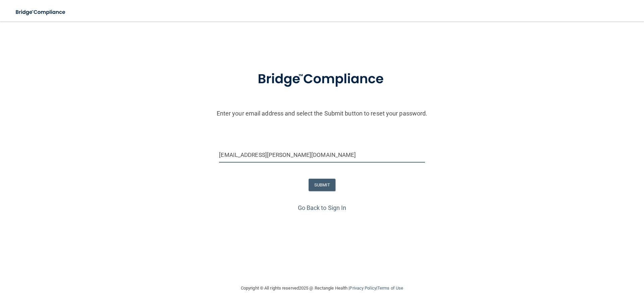 The height and width of the screenshot is (306, 644). Describe the element at coordinates (322, 288) in the screenshot. I see `div: Copyright © All rights reserved 2025 @ Rectangle Health | |` at that location.